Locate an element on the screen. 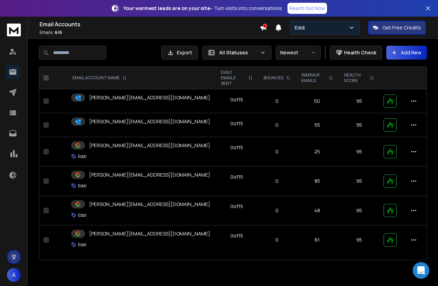 The width and height of the screenshot is (438, 286). td: 25 is located at coordinates (317, 152).